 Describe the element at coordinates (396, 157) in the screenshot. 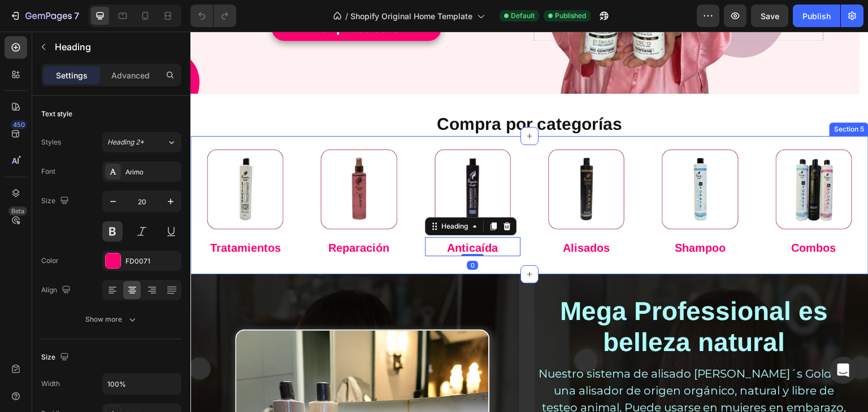

I see `img: gempages_556187382676718635-090edd9f-c288-4278-88dd-e66cd343120e.png` at that location.